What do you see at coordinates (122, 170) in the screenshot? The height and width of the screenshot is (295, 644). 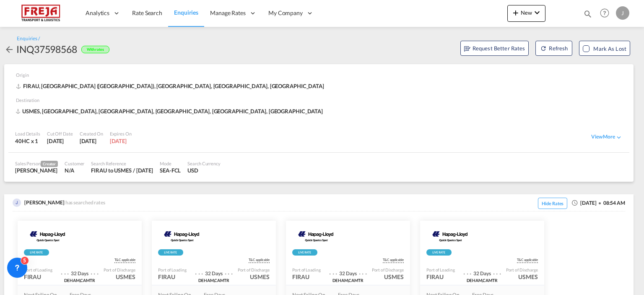 I see `div: FIRAU to USMES / 15 Oct 2025` at bounding box center [122, 170].